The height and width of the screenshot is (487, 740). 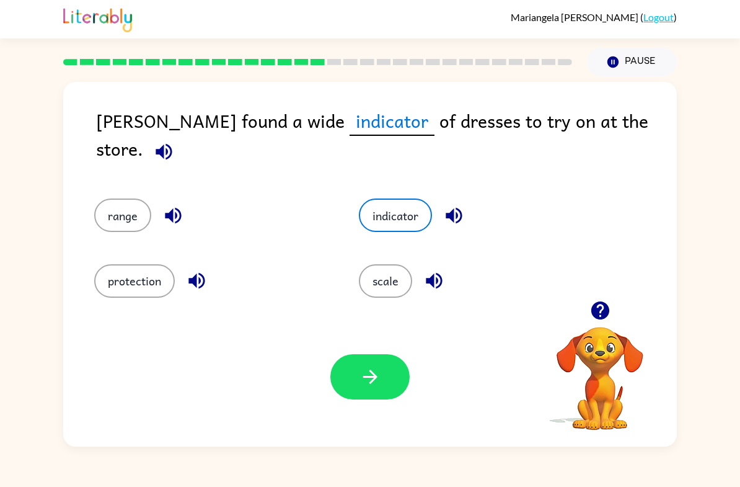 I want to click on button: Pause, so click(x=632, y=62).